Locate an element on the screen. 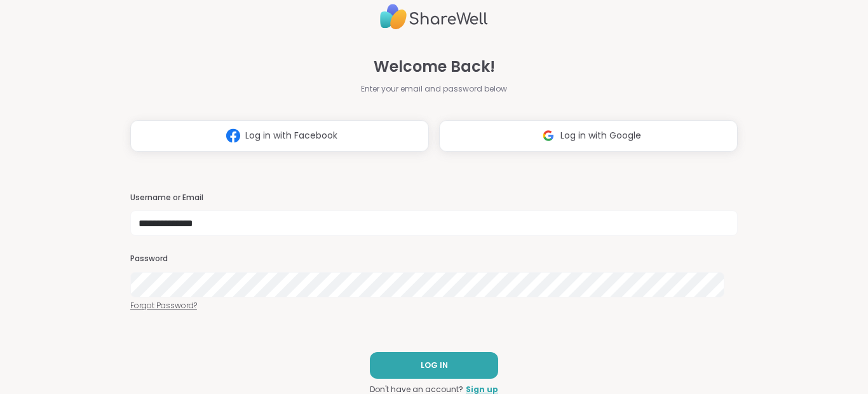 The height and width of the screenshot is (394, 868). a: Forgot Password? is located at coordinates (434, 306).